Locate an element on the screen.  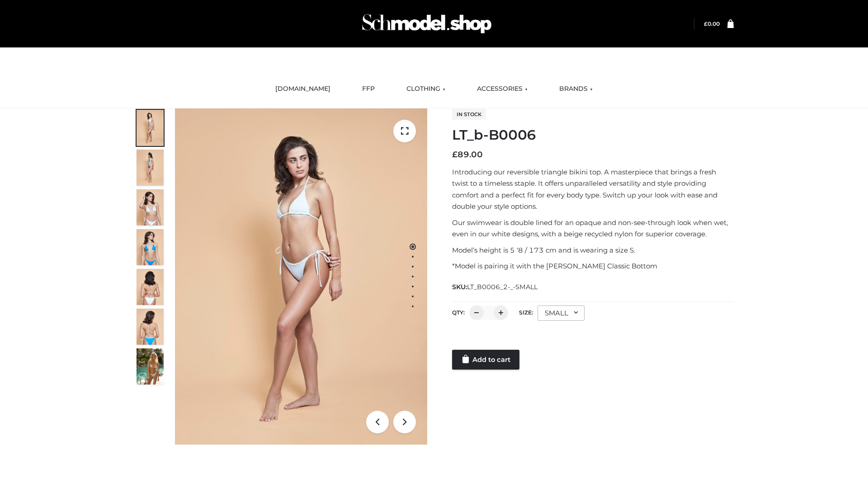
span: In stock is located at coordinates (469, 114).